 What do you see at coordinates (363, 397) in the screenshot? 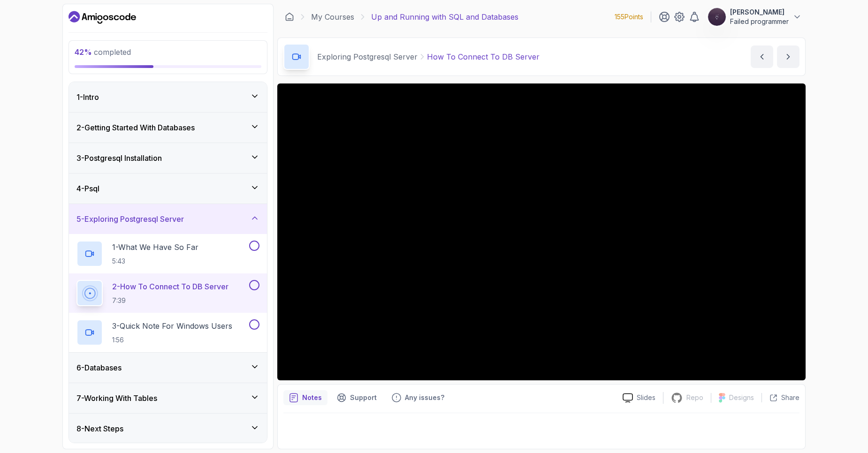
I see `p: Support` at bounding box center [363, 397].